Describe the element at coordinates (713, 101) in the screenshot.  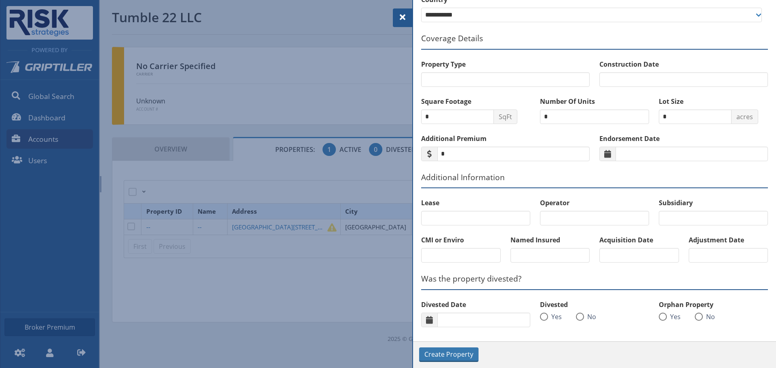
I see `label: Lot Size` at that location.